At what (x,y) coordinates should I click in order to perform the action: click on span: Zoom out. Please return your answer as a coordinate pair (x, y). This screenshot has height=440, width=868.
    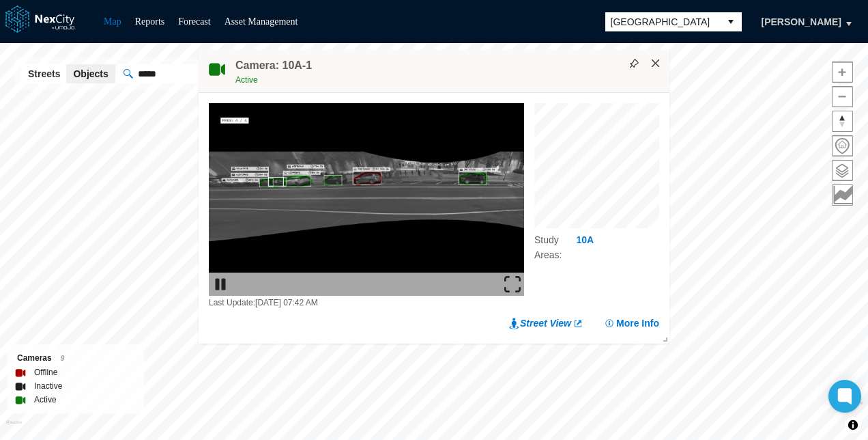
    Looking at the image, I should click on (842, 96).